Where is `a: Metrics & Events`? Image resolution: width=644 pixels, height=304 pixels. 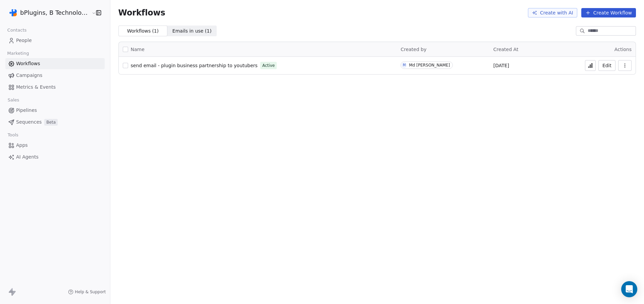 a: Metrics & Events is located at coordinates (55, 87).